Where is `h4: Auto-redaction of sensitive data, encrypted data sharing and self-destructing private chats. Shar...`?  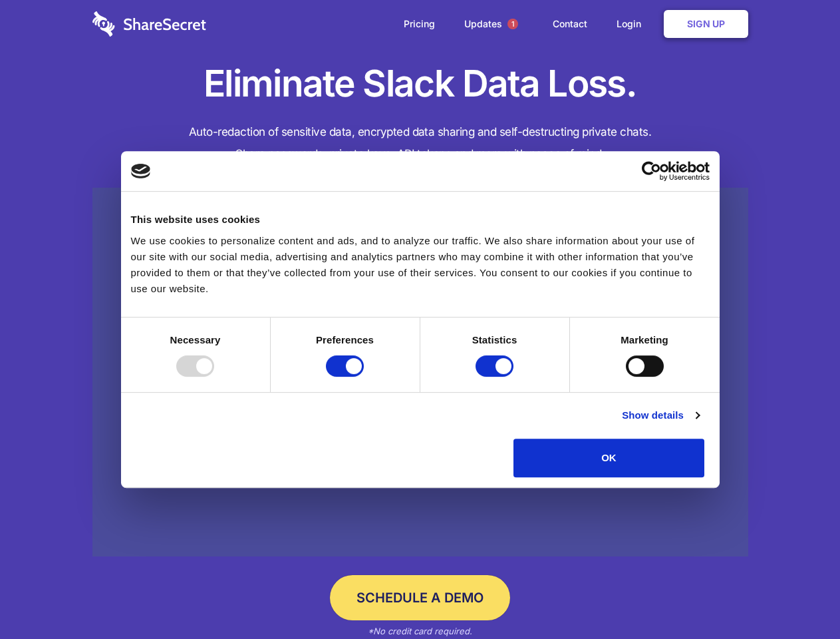
h4: Auto-redaction of sensitive data, encrypted data sharing and self-destructing private chats. Shar... is located at coordinates (421, 143).